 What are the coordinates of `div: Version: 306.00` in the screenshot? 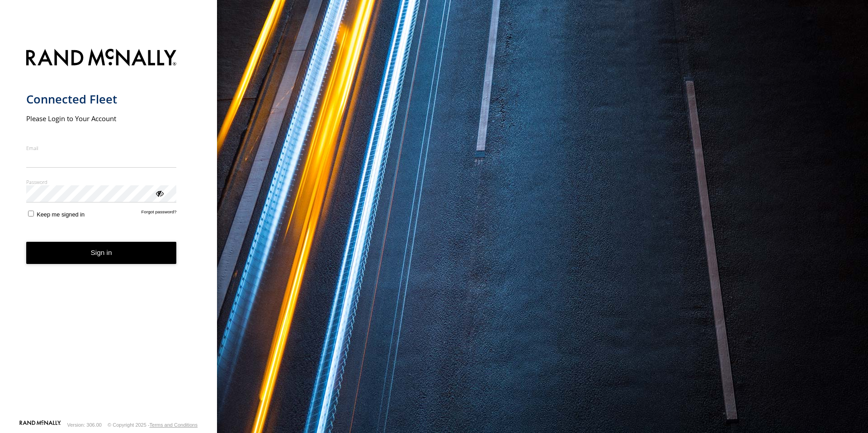 It's located at (84, 425).